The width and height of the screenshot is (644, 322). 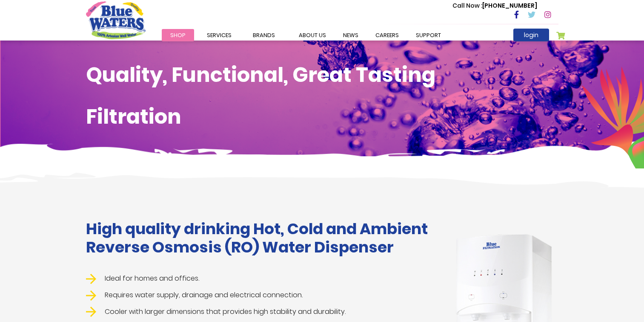 What do you see at coordinates (116, 20) in the screenshot?
I see `a: store logo` at bounding box center [116, 20].